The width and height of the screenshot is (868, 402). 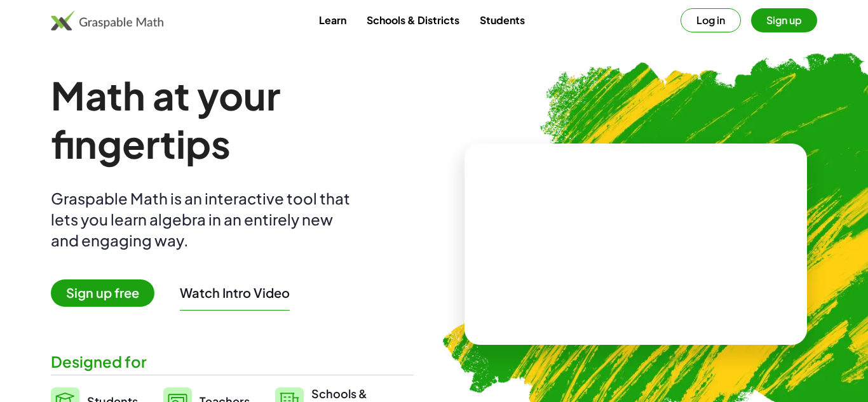 What do you see at coordinates (102, 293) in the screenshot?
I see `span: Sign up free` at bounding box center [102, 293].